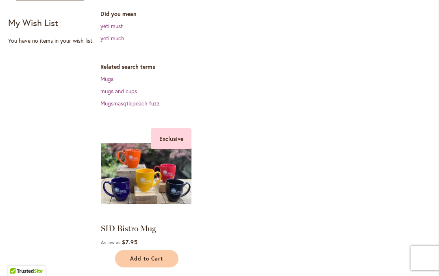 The width and height of the screenshot is (439, 276). Describe the element at coordinates (266, 14) in the screenshot. I see `dt: Did you mean` at that location.